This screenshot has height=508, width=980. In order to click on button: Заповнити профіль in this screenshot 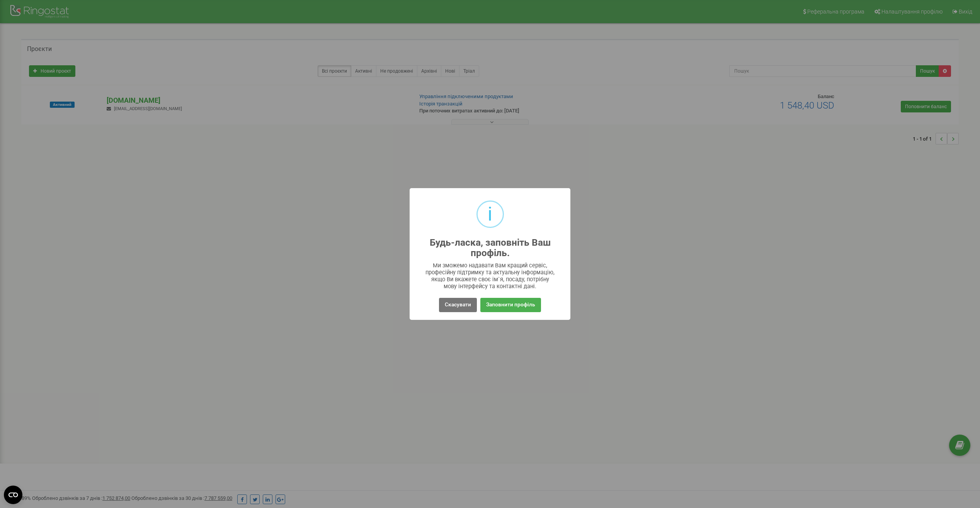, I will do `click(511, 305)`.